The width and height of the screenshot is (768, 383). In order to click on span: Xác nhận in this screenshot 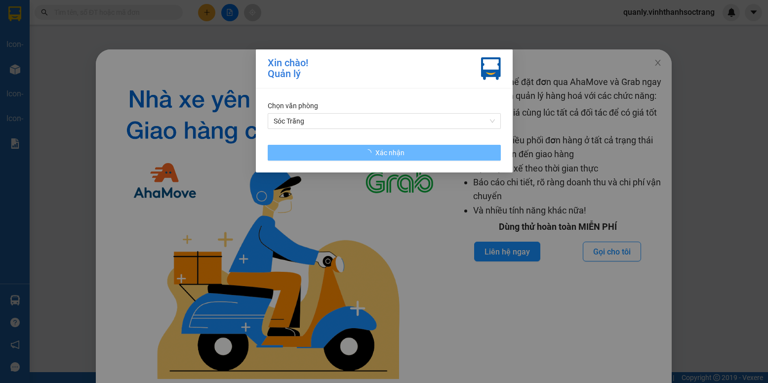, I will do `click(389, 153)`.